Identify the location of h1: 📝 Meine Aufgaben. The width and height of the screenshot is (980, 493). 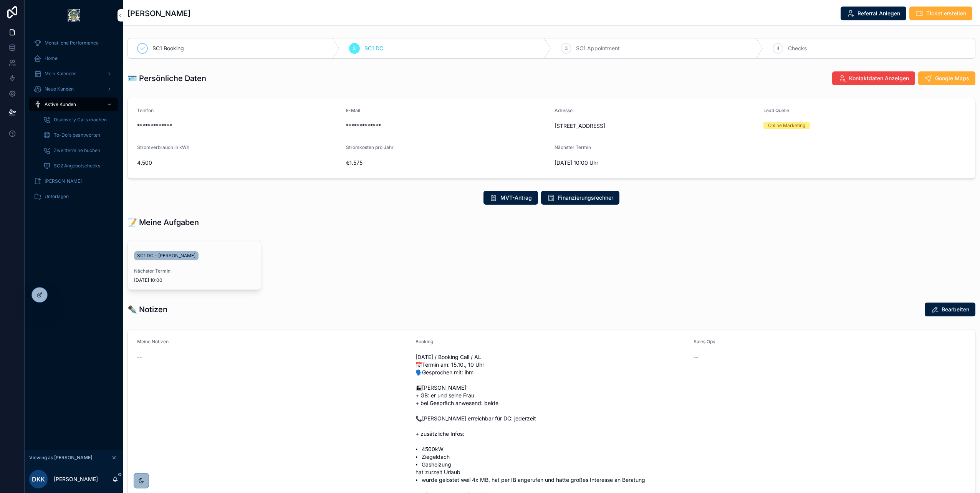
(163, 222).